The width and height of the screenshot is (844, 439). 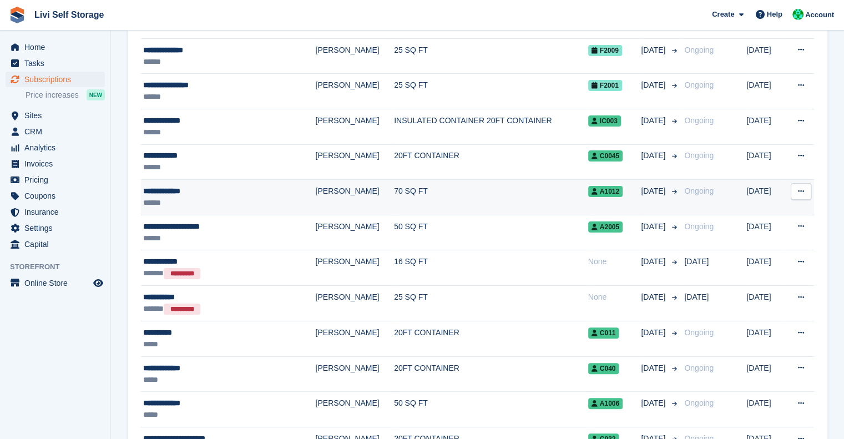 What do you see at coordinates (95, 95) in the screenshot?
I see `div: NEW` at bounding box center [95, 95].